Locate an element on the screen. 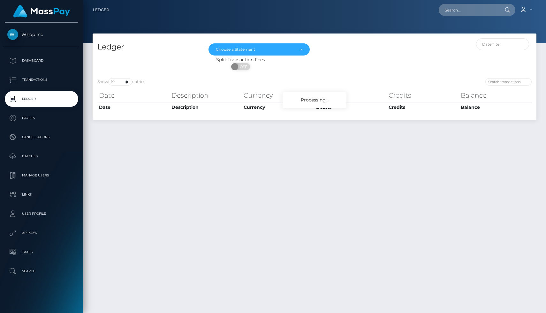 This screenshot has width=546, height=313. span: Whop Inc is located at coordinates (42, 34).